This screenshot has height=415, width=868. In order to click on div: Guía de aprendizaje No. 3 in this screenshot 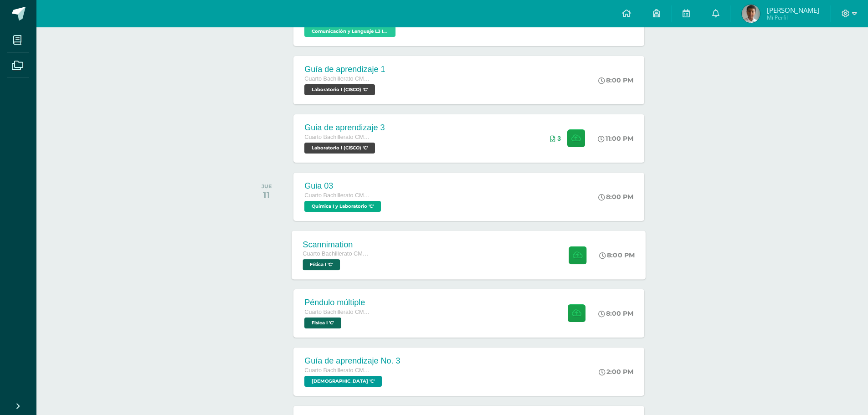, I will do `click(352, 361)`.